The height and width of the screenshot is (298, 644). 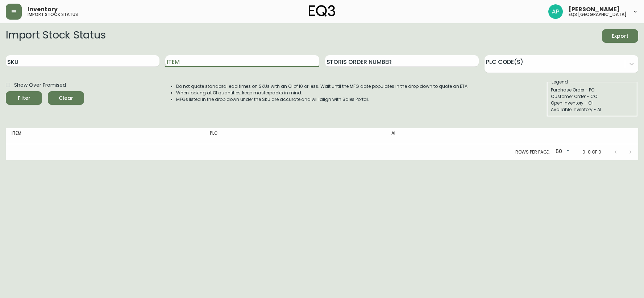 I want to click on div: Available Inventory - AI, so click(x=592, y=110).